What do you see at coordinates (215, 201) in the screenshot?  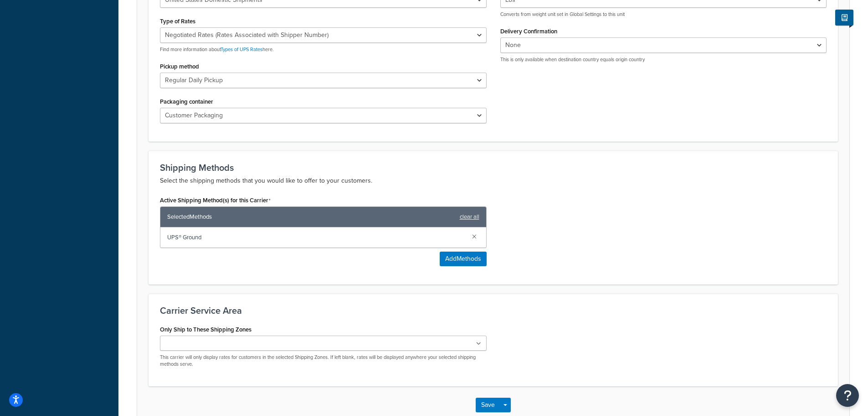 I see `label: Active Shipping Method(s) for this Carrier` at bounding box center [215, 201].